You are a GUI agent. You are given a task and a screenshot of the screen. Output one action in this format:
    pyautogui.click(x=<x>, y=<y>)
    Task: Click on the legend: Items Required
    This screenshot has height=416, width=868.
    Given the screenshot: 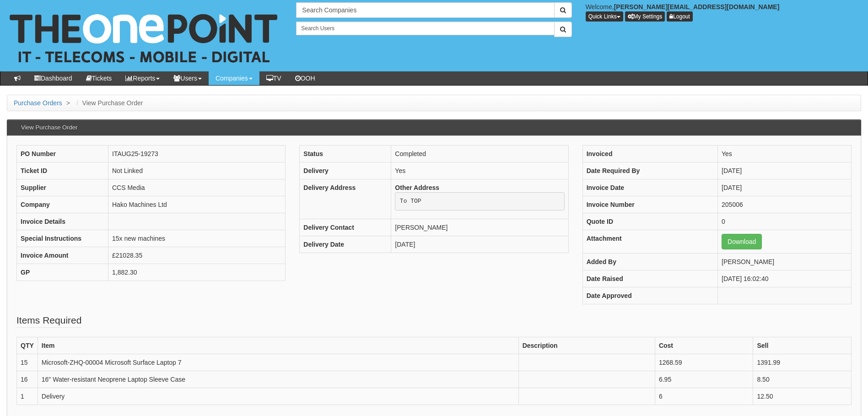 What is the action you would take?
    pyautogui.click(x=49, y=320)
    